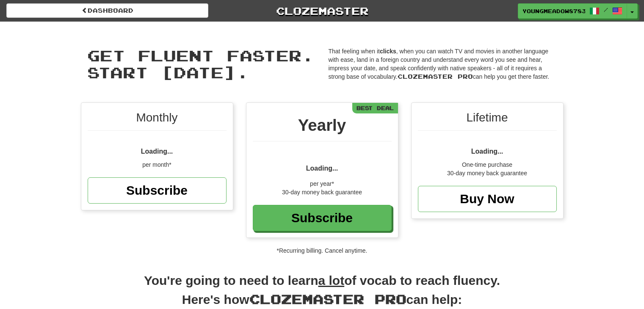  I want to click on div: Monthly, so click(157, 120).